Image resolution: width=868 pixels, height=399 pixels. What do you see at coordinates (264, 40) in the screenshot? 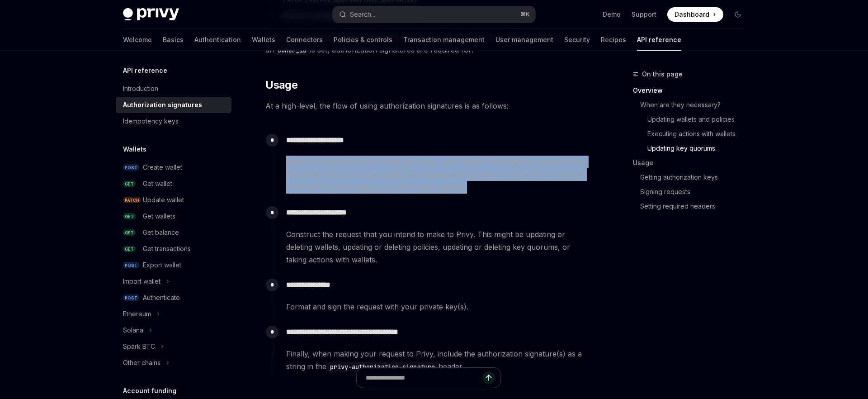
I see `a: Wallets` at bounding box center [264, 40].